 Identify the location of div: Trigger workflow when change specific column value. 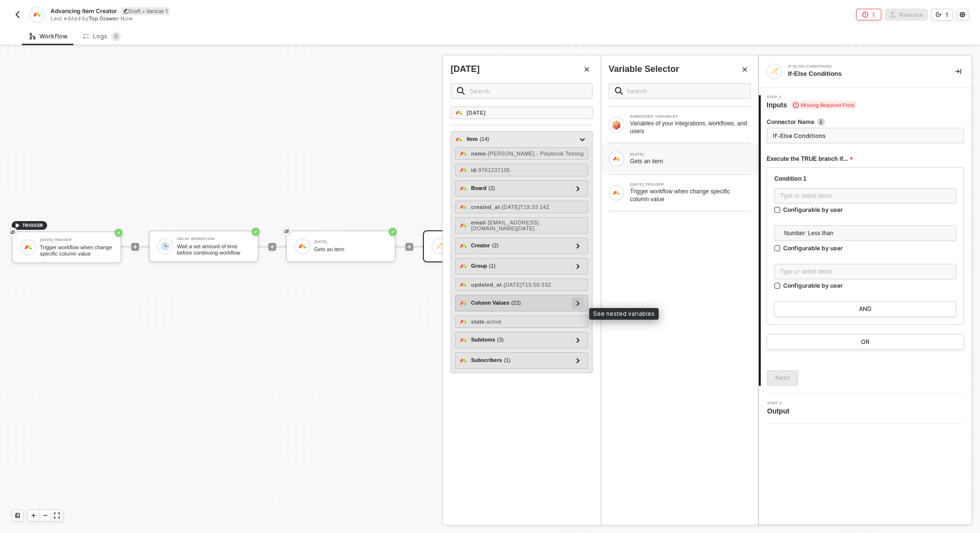
(691, 195).